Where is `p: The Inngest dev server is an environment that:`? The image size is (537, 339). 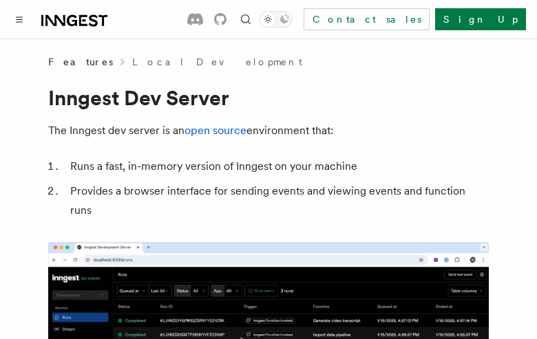
p: The Inngest dev server is an environment that: is located at coordinates (269, 131).